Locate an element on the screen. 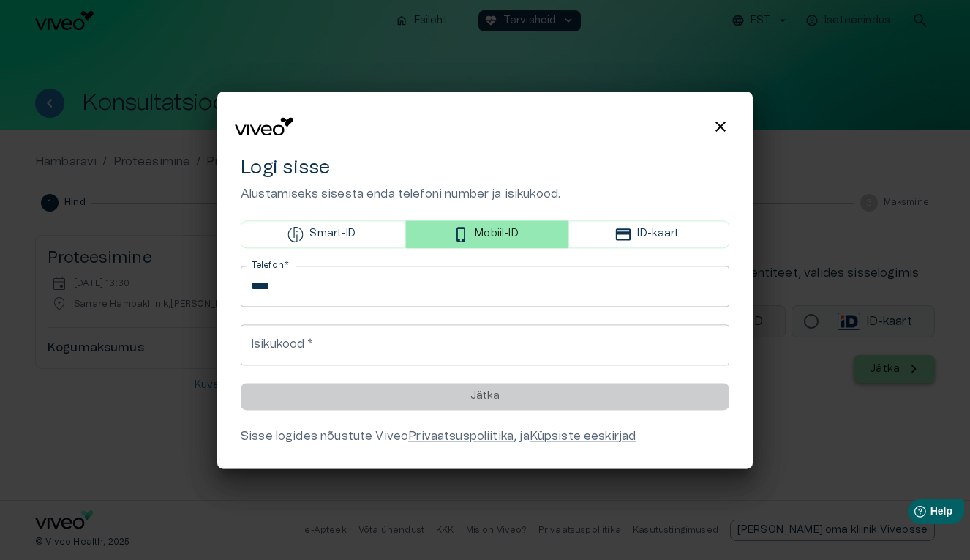 This screenshot has height=560, width=970. p: Alustamiseks sisesta enda telefoni number ja isikukood. is located at coordinates (485, 194).